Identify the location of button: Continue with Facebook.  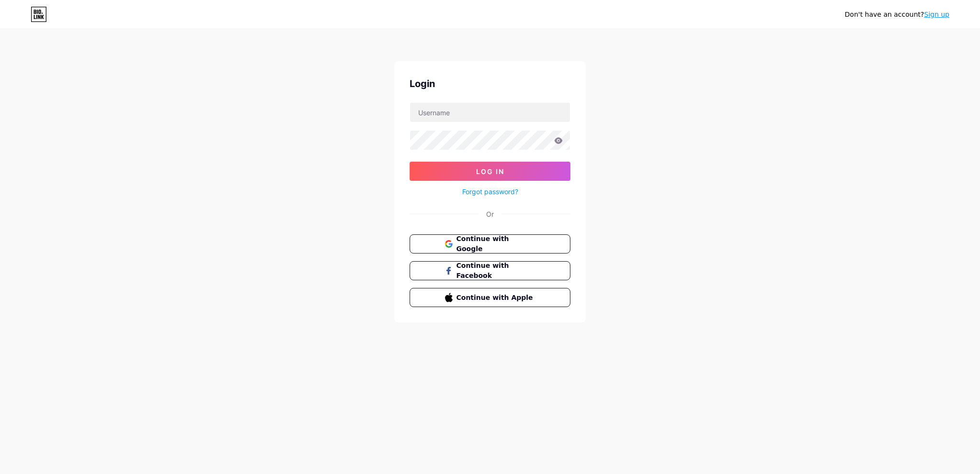
(490, 271).